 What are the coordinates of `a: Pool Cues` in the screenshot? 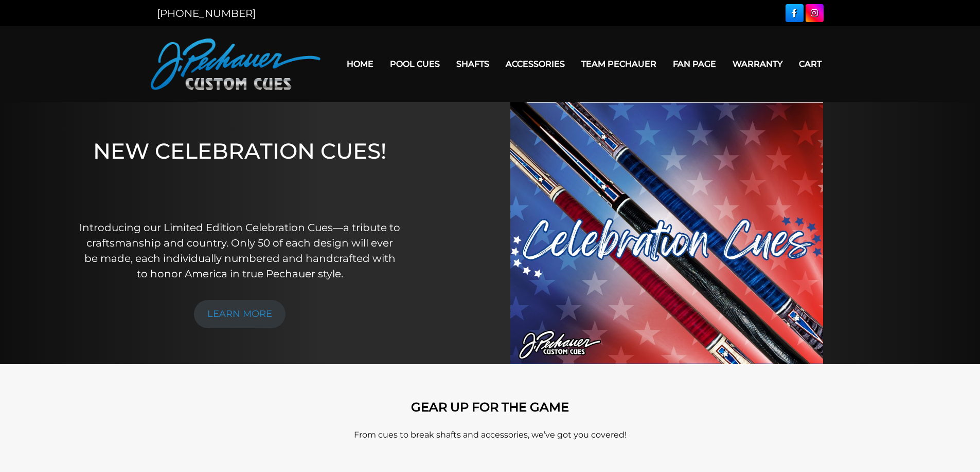 It's located at (415, 63).